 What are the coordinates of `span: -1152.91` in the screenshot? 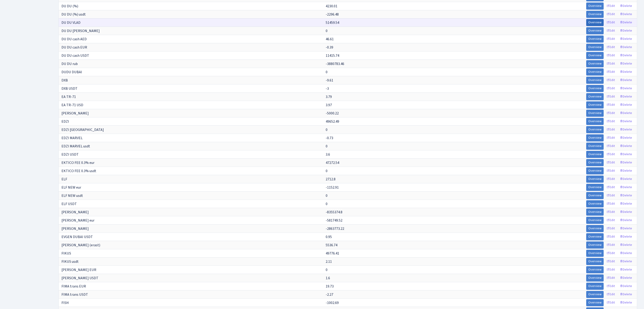 It's located at (332, 188).